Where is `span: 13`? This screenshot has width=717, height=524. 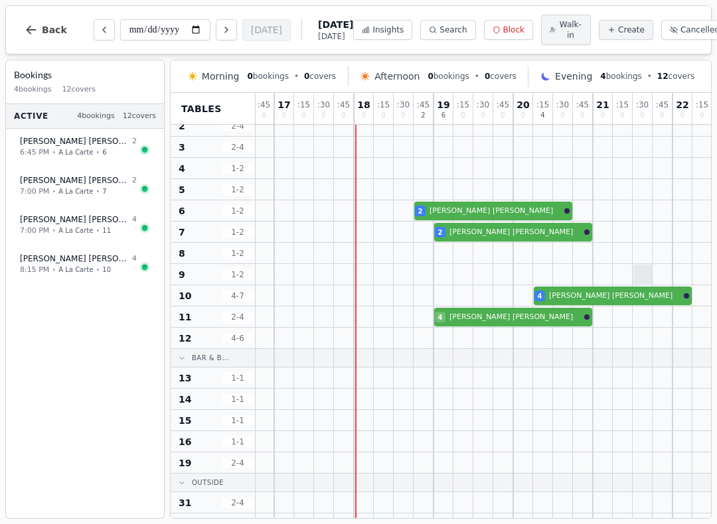 span: 13 is located at coordinates (184, 378).